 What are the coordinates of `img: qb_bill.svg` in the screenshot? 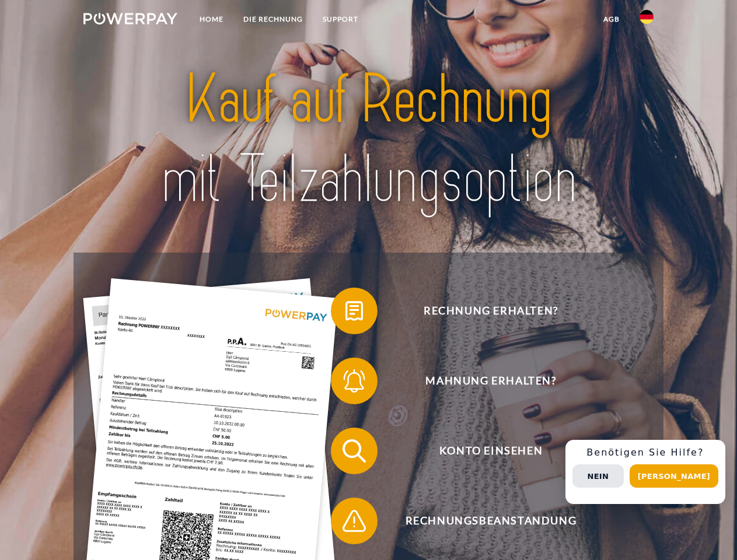 It's located at (354, 311).